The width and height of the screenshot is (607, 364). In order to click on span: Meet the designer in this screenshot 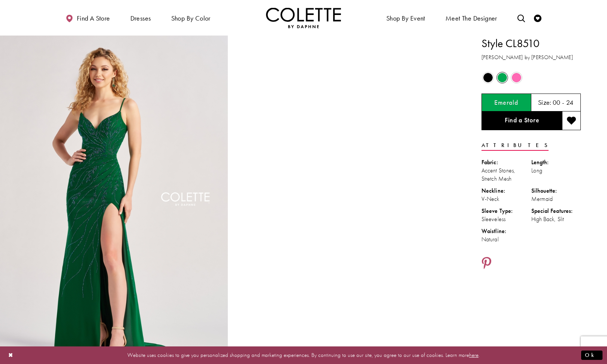, I will do `click(471, 18)`.